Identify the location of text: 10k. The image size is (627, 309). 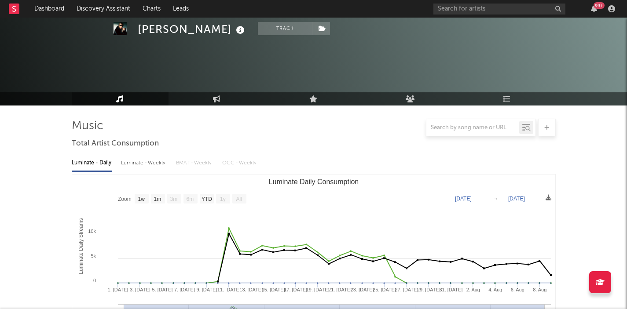
(92, 231).